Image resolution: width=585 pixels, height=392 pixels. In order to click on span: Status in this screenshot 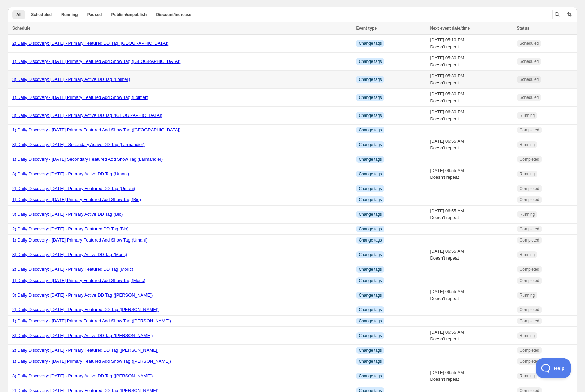, I will do `click(523, 28)`.